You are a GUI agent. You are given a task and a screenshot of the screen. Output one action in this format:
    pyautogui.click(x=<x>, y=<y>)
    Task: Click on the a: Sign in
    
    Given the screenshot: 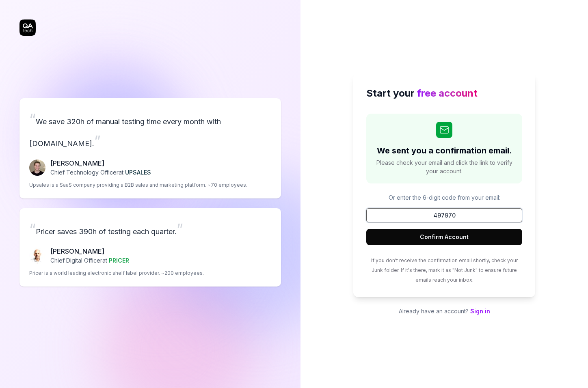 What is the action you would take?
    pyautogui.click(x=480, y=311)
    